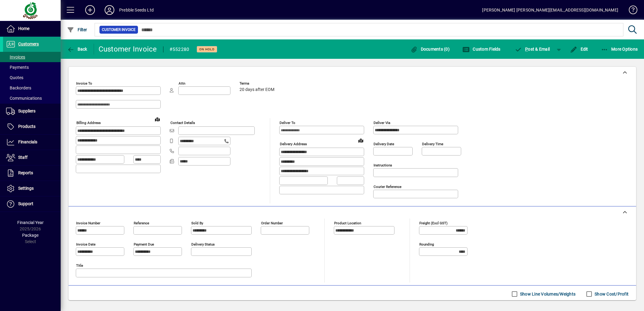  Describe the element at coordinates (384, 144) in the screenshot. I see `mat-label: Delivery date` at that location.